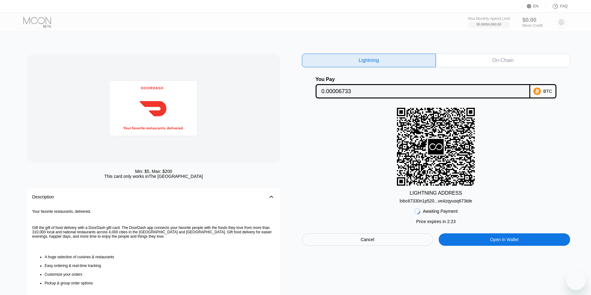 The image size is (591, 295). Describe the element at coordinates (368, 240) in the screenshot. I see `div: Cancel` at that location.